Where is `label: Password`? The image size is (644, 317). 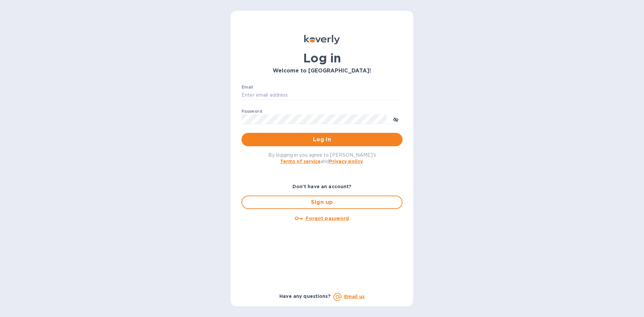
label: Password is located at coordinates (252, 111).